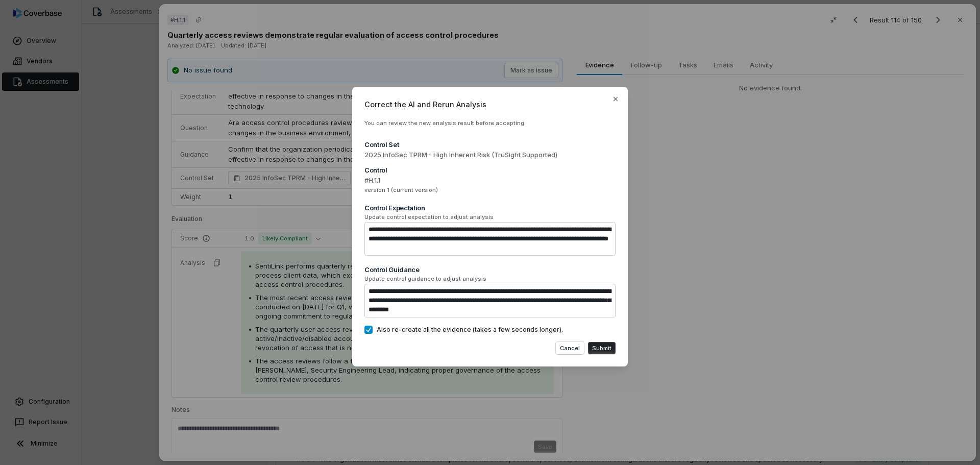 This screenshot has width=980, height=465. Describe the element at coordinates (490, 190) in the screenshot. I see `span: version 1 (current version)` at that location.